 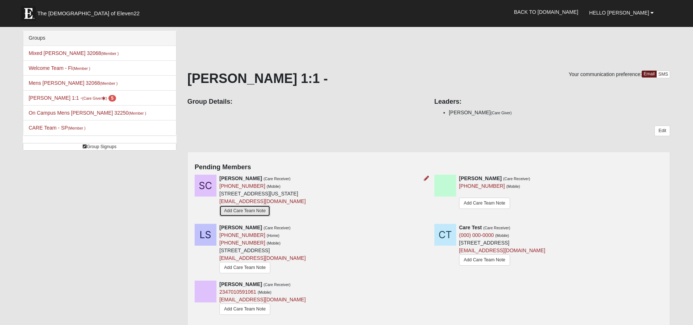 What do you see at coordinates (100, 147) in the screenshot?
I see `a: Group Signups` at bounding box center [100, 147].